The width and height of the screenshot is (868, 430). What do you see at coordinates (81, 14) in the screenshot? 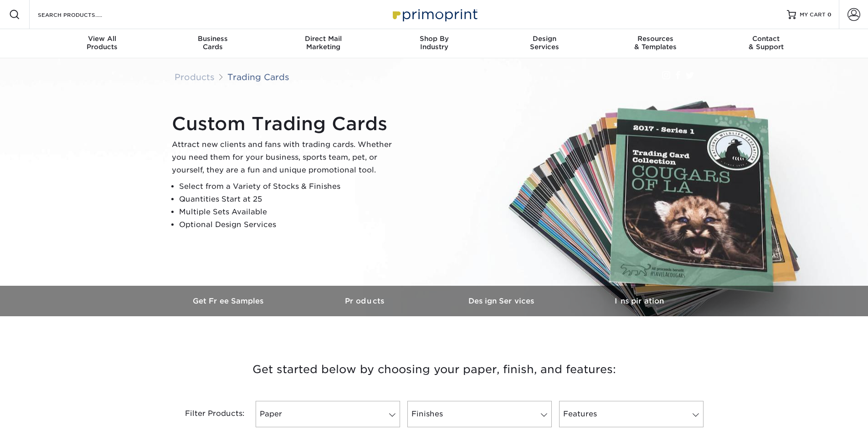
I see `input: SEARCH PRODUCTS.....` at bounding box center [81, 14].